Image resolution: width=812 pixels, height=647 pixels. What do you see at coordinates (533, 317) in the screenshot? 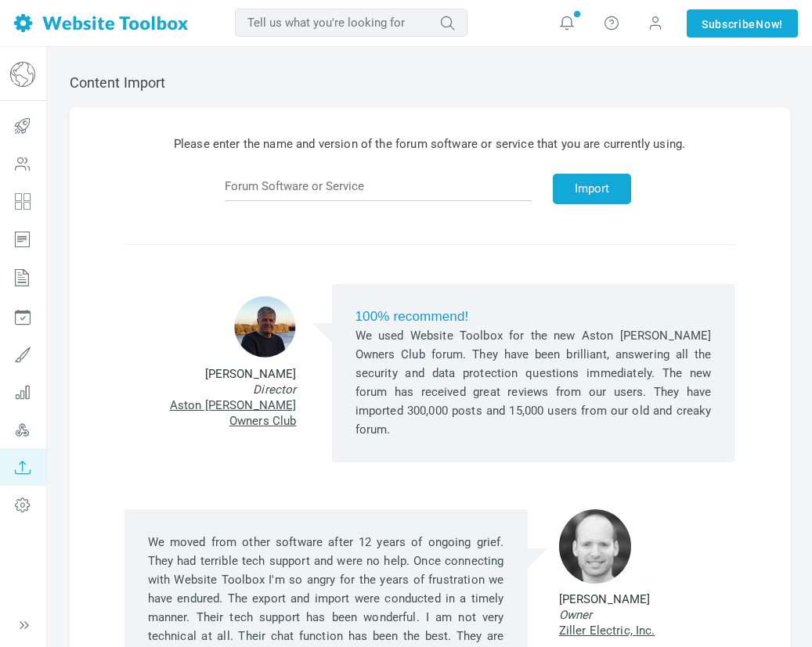
I see `h6: 100% recommend!` at bounding box center [533, 317].